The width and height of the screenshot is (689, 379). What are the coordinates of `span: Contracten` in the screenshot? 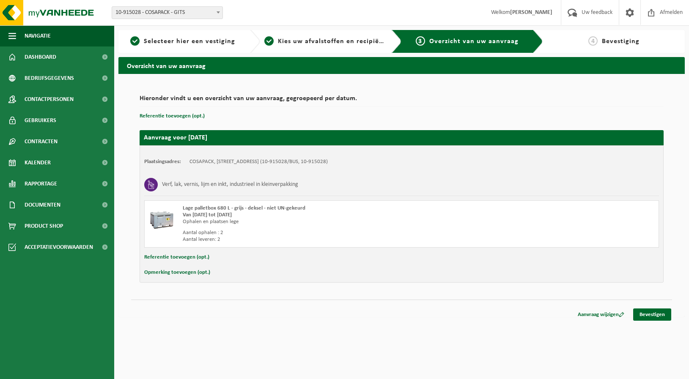 It's located at (41, 142).